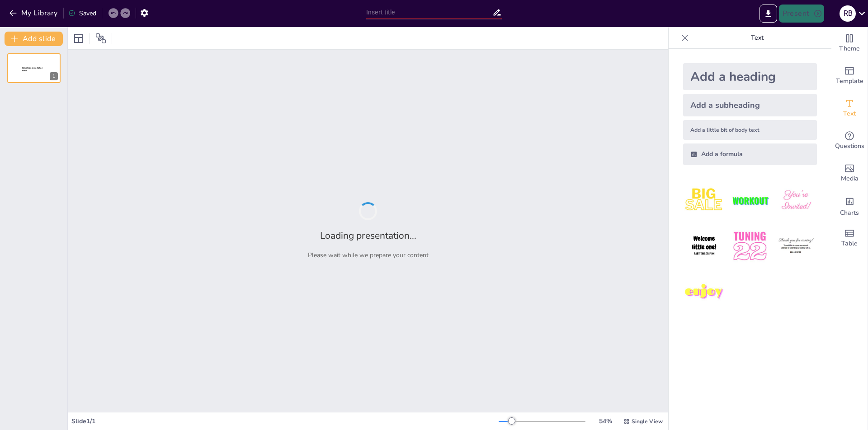 The image size is (868, 430). I want to click on div: Add a heading, so click(750, 77).